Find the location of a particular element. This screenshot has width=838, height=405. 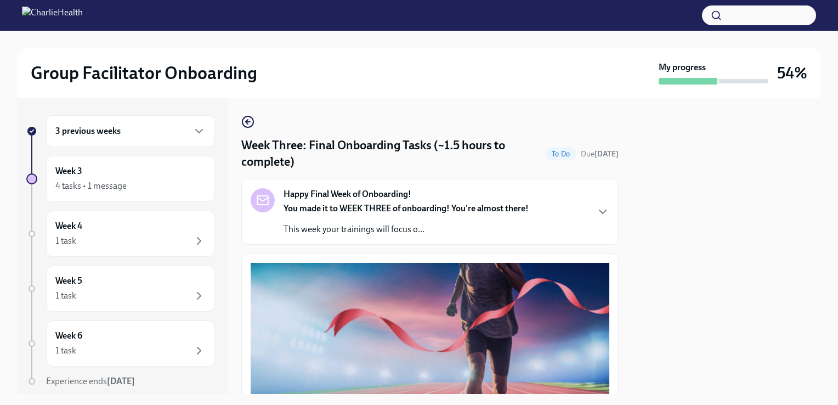

div: 3 previous weeks is located at coordinates (131, 131).